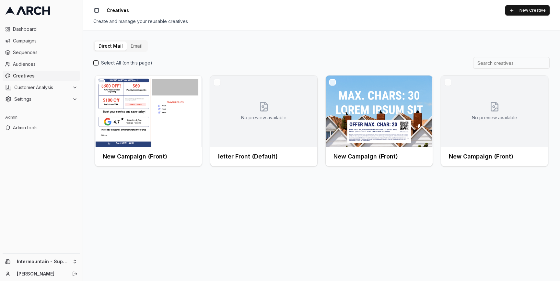 The image size is (560, 281). What do you see at coordinates (45, 41) in the screenshot?
I see `span: Campaigns` at bounding box center [45, 41].